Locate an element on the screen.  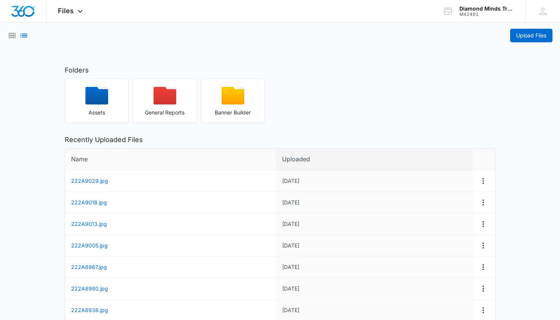
th: Name is located at coordinates (170, 160).